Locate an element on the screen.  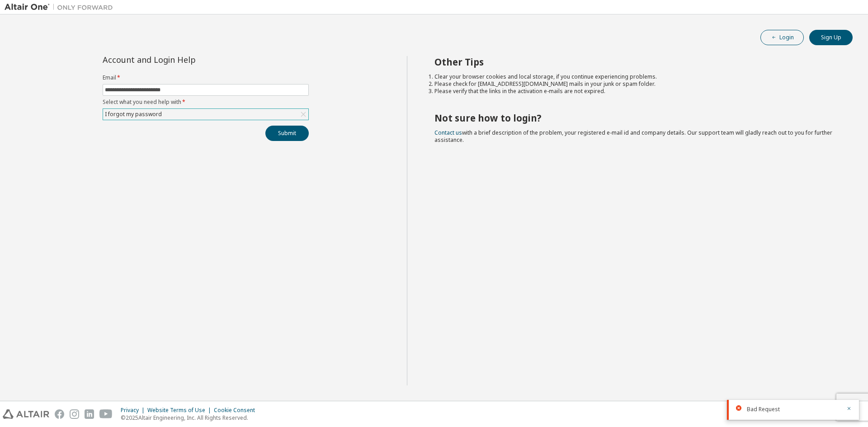
div: Cookie Consent is located at coordinates (237, 410).